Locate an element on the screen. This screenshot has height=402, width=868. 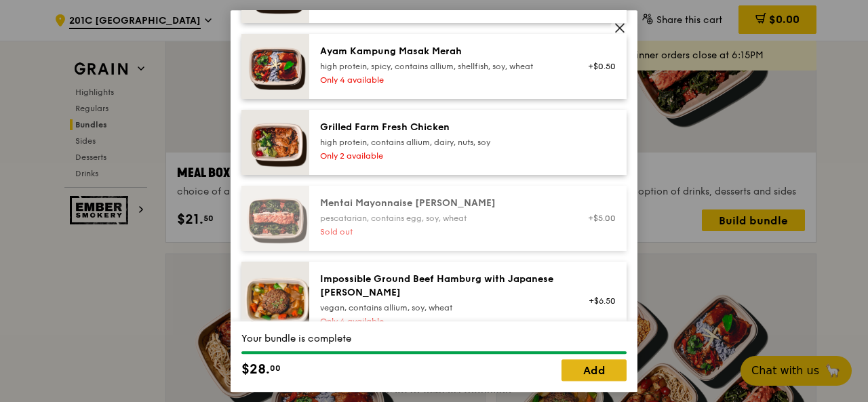
div: Your bundle is complete is located at coordinates (434, 338).